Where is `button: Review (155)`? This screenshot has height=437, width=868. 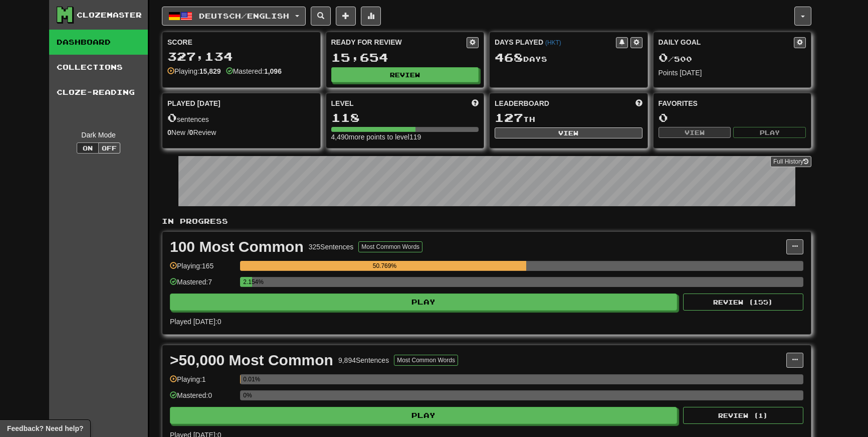
button: Review (155) is located at coordinates (743, 302).